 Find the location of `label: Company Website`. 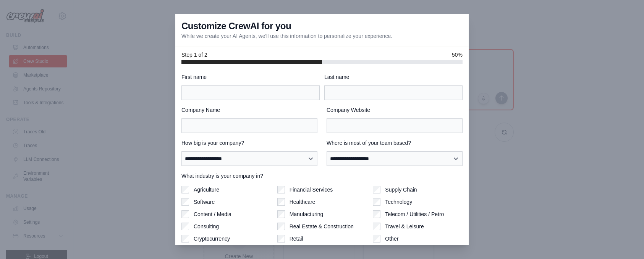

label: Company Website is located at coordinates (395, 110).